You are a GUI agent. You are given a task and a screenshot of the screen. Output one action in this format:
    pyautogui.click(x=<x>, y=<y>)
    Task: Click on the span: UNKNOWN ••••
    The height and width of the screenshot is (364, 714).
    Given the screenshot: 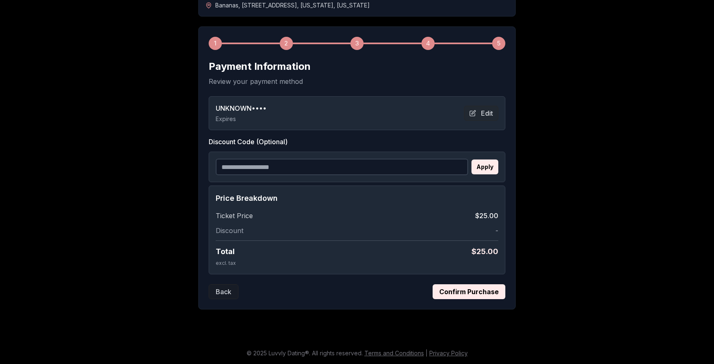 What is the action you would take?
    pyautogui.click(x=241, y=108)
    